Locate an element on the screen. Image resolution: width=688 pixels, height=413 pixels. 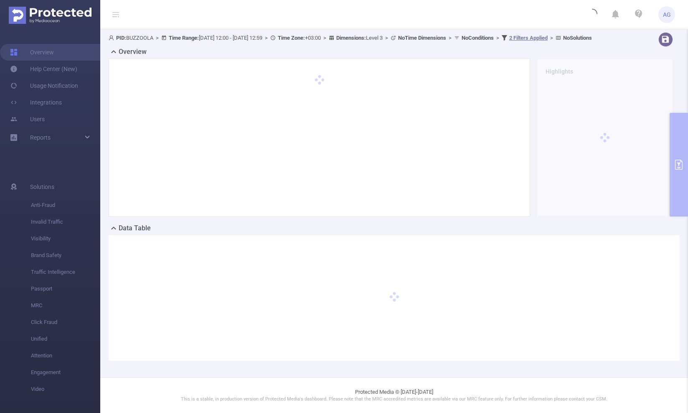
span: Traffic Intelligence is located at coordinates (66, 272).